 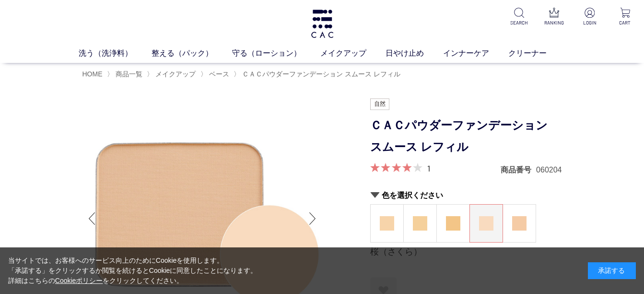 What do you see at coordinates (414, 53) in the screenshot?
I see `a: 日やけ止め` at bounding box center [414, 53].